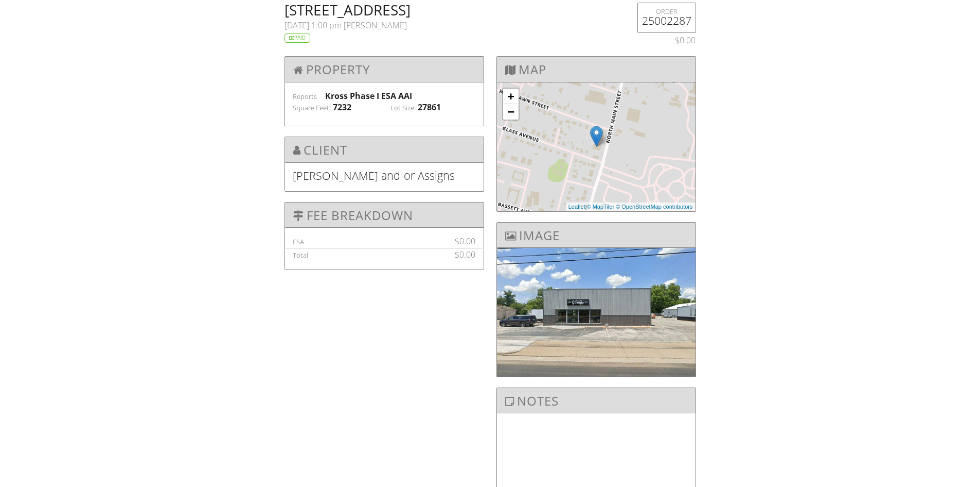 This screenshot has height=487, width=980. What do you see at coordinates (511, 96) in the screenshot?
I see `a: Zoom in` at bounding box center [511, 96].